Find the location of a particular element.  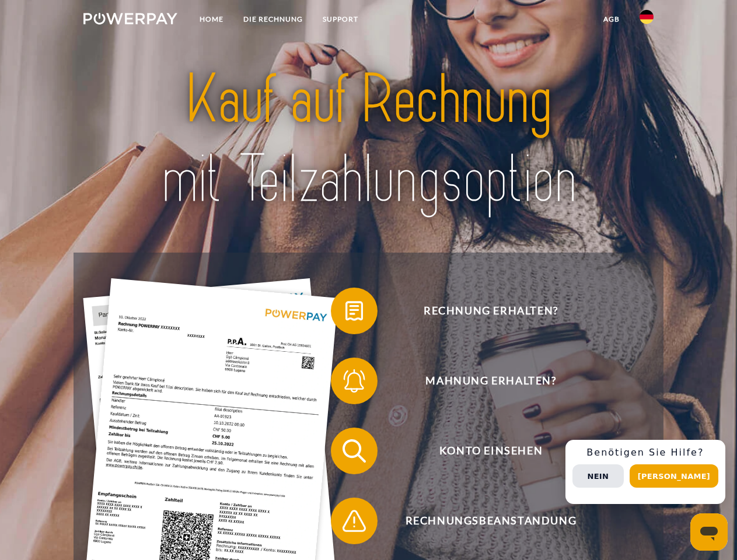

button: Rechnung erhalten? is located at coordinates (482, 311).